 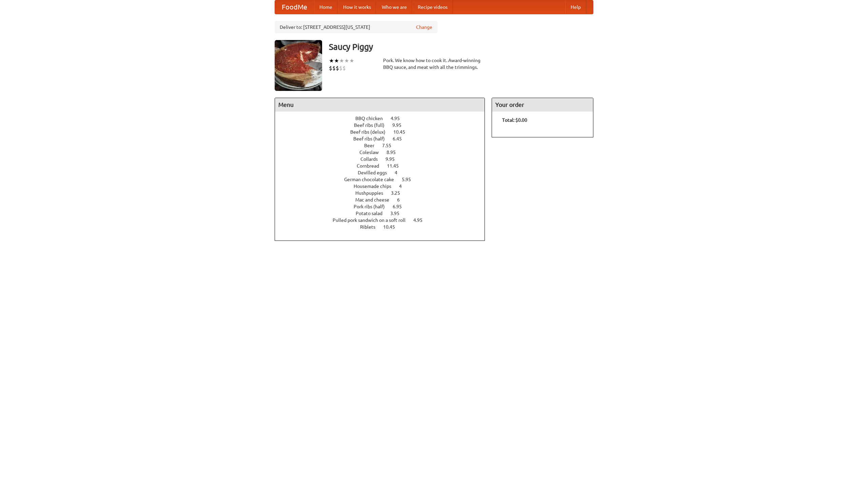 What do you see at coordinates (384, 193) in the screenshot?
I see `a: Hushpuppies 3.25` at bounding box center [384, 193].